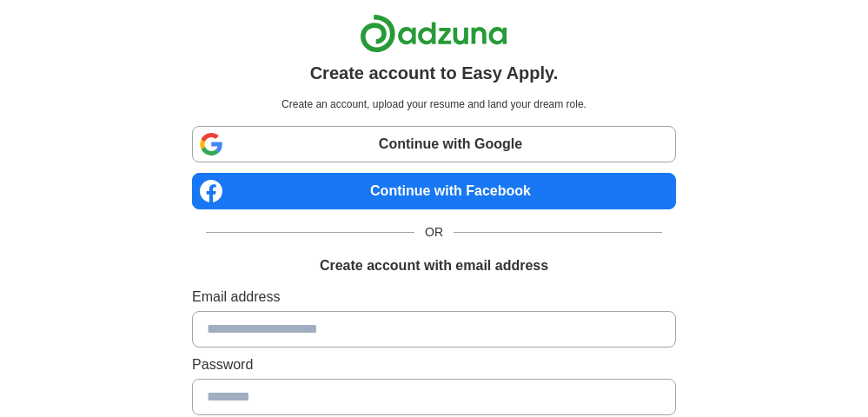 This screenshot has width=868, height=417. What do you see at coordinates (434, 191) in the screenshot?
I see `a: Continue with Facebook` at bounding box center [434, 191].